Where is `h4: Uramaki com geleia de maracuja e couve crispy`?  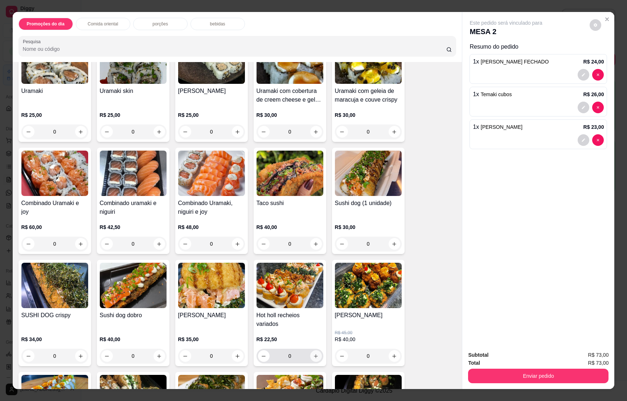 h4: Uramaki com geleia de maracuja e couve crispy is located at coordinates (368, 95).